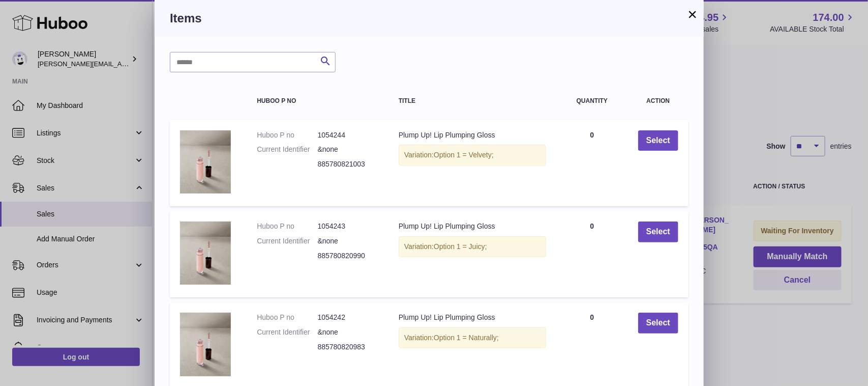 Image resolution: width=868 pixels, height=386 pixels. What do you see at coordinates (348, 226) in the screenshot?
I see `dd: 1054243` at bounding box center [348, 226].